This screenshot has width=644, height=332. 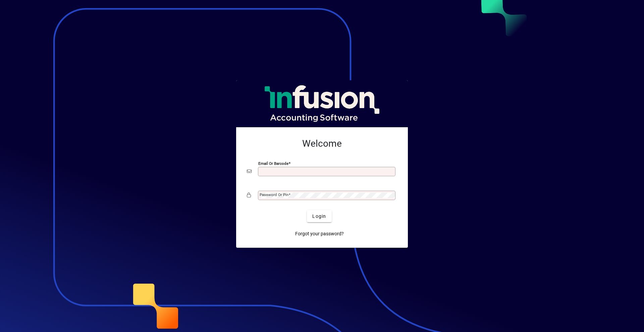 I want to click on span: Login, so click(x=319, y=216).